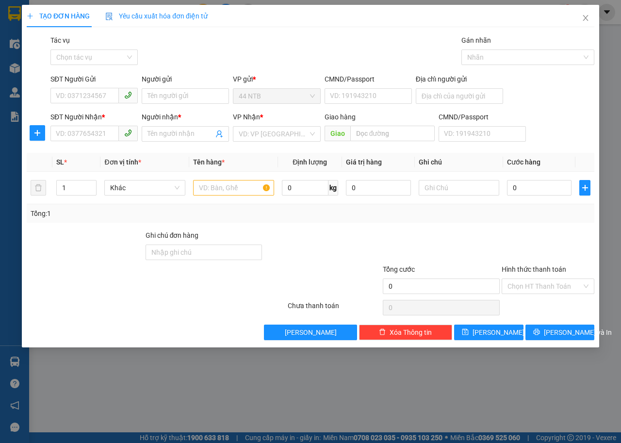  What do you see at coordinates (233, 188) in the screenshot?
I see `input: VD: Bàn, Ghế` at bounding box center [233, 188].